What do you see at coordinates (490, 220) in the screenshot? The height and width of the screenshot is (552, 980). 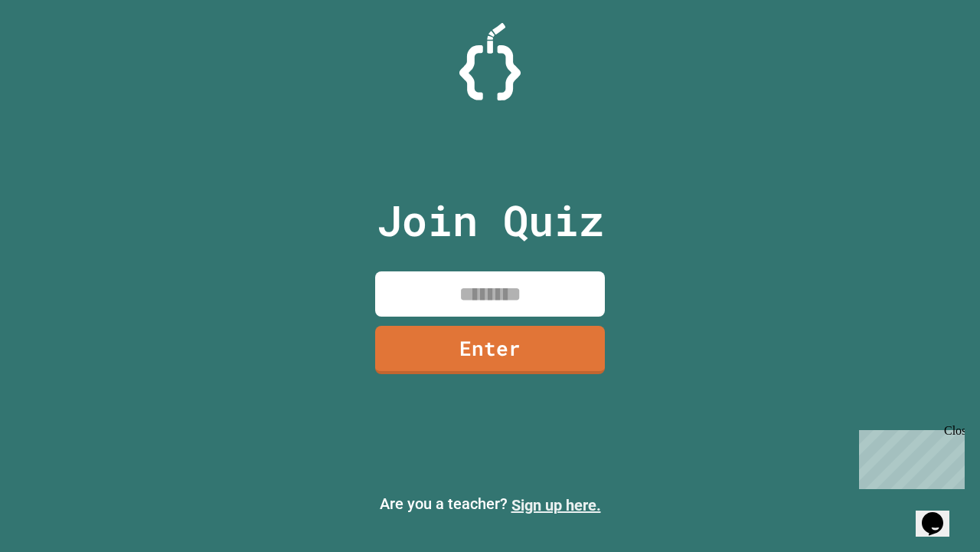 I see `p: Join Quiz` at bounding box center [490, 220].